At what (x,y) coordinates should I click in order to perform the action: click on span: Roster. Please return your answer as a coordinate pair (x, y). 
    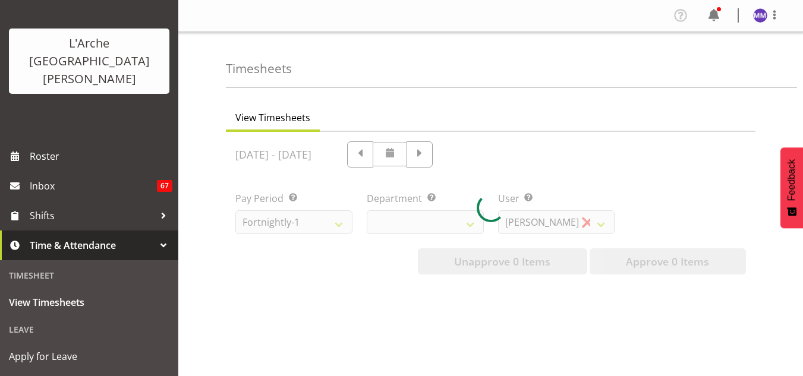
    Looking at the image, I should click on (101, 156).